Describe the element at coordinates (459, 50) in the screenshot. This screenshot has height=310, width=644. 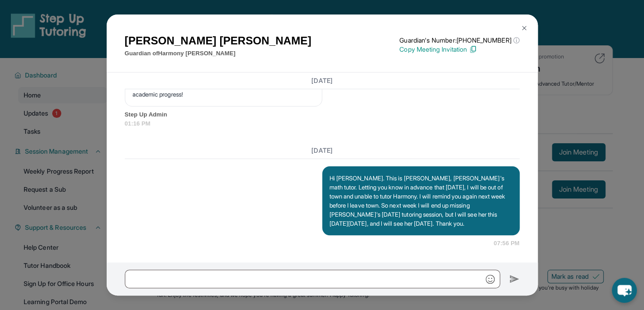
I see `p: Copy Meeting Invitation` at that location.